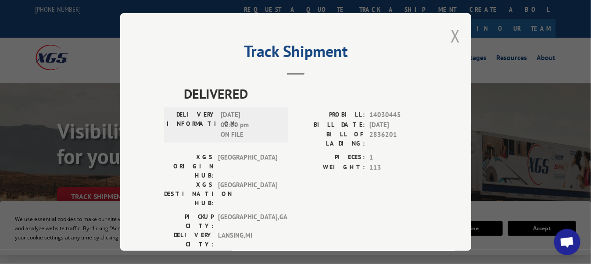  Describe the element at coordinates (567, 242) in the screenshot. I see `a: Open chat` at that location.